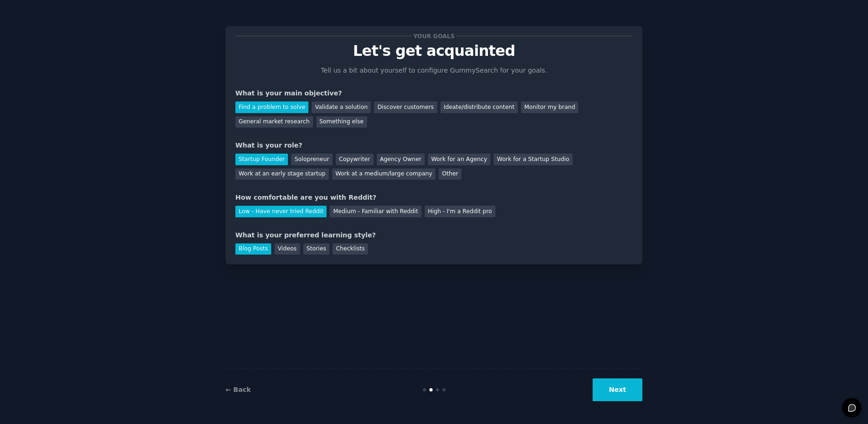 The height and width of the screenshot is (424, 868). I want to click on div: Solopreneur, so click(312, 159).